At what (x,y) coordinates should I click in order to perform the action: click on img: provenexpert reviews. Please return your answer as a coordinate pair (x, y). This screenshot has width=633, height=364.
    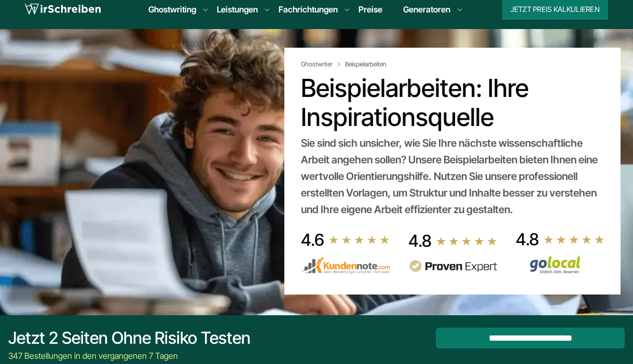
    Looking at the image, I should click on (453, 266).